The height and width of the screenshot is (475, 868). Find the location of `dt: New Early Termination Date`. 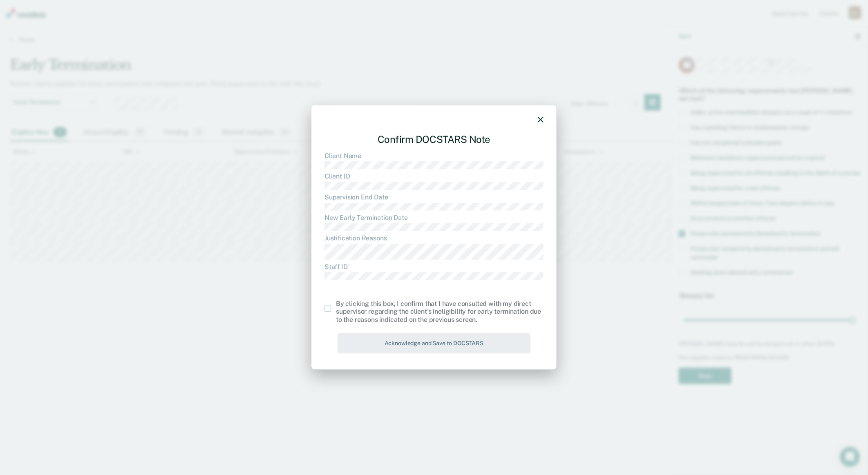

dt: New Early Termination Date is located at coordinates (434, 217).